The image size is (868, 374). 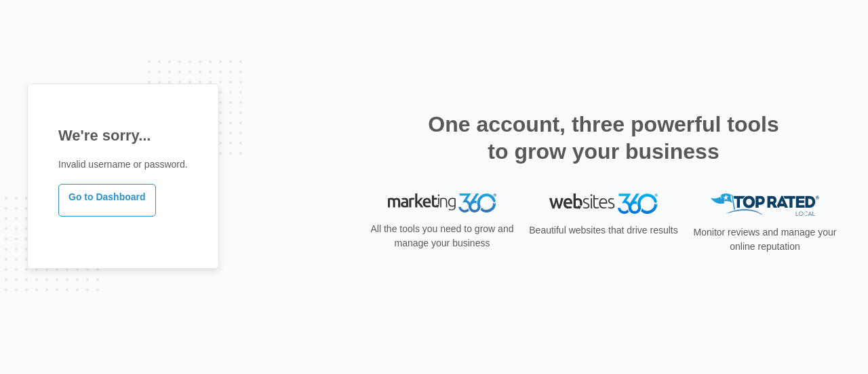 I want to click on p: Invalid username or password., so click(x=123, y=164).